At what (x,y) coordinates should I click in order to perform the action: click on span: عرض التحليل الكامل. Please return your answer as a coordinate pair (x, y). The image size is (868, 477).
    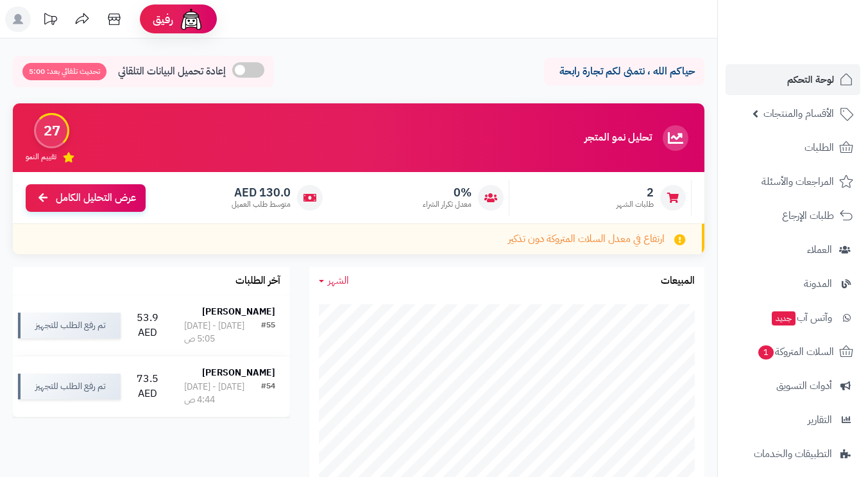
    Looking at the image, I should click on (96, 198).